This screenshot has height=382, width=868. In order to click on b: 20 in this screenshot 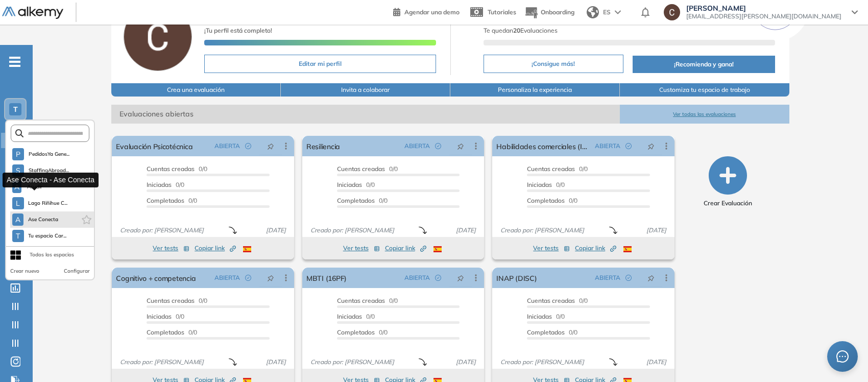, I will do `click(517, 30)`.